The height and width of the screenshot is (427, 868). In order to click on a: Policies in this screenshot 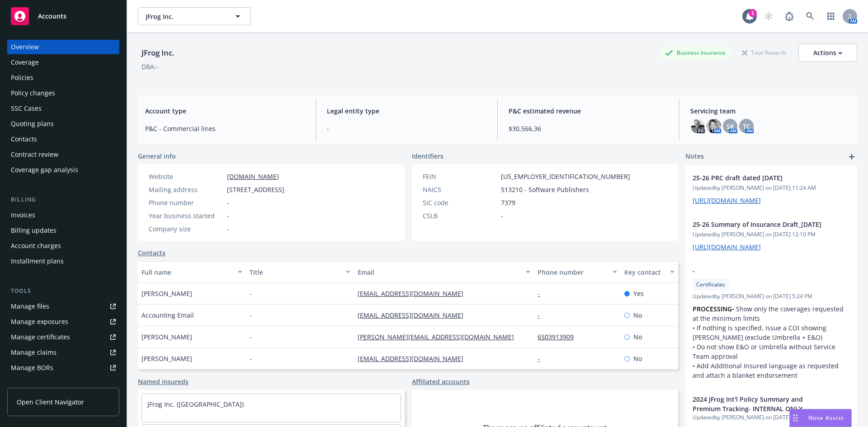, I will do `click(63, 77)`.